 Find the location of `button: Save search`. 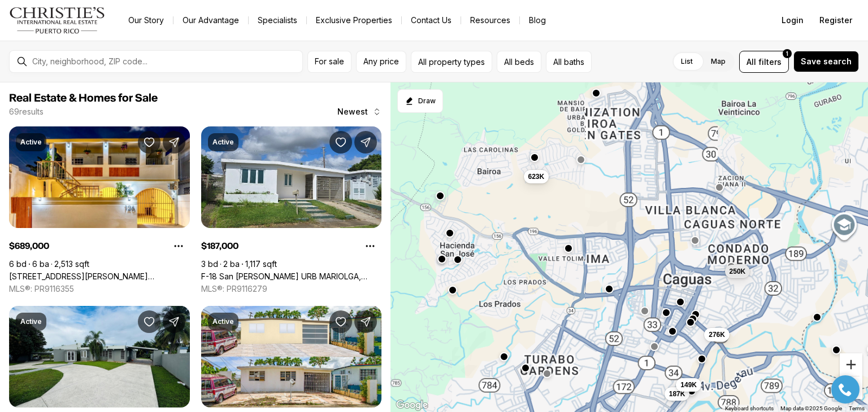

button: Save search is located at coordinates (826, 61).